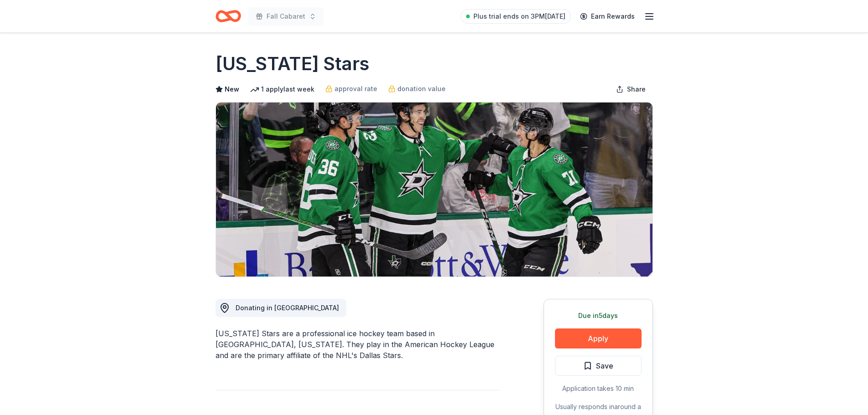 This screenshot has width=868, height=415. What do you see at coordinates (282, 89) in the screenshot?
I see `div: 1 apply last week` at bounding box center [282, 89].